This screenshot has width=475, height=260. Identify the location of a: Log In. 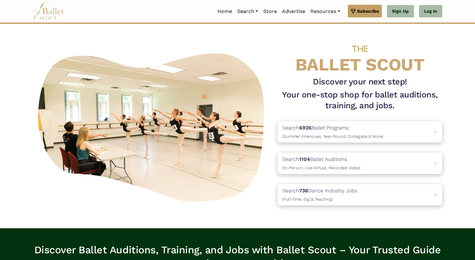
(431, 11).